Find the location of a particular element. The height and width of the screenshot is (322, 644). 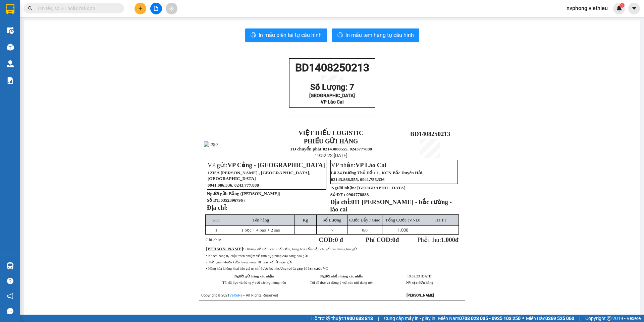

img: logo is located at coordinates (211, 144).